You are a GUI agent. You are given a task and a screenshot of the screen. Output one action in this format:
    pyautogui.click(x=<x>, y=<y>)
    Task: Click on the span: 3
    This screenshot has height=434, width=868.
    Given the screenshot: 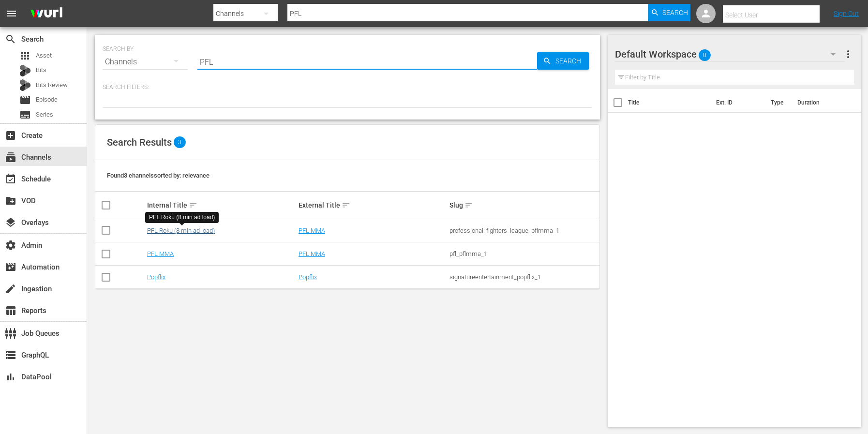 What is the action you would take?
    pyautogui.click(x=179, y=143)
    